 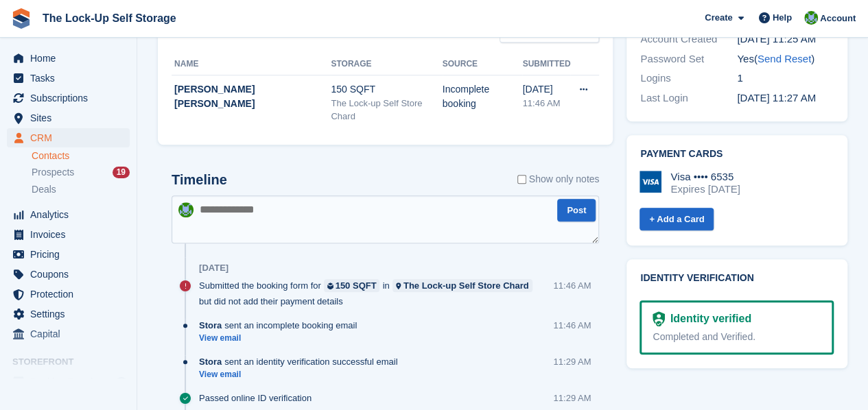 What do you see at coordinates (650, 182) in the screenshot?
I see `img: Visa Logo` at bounding box center [650, 182].